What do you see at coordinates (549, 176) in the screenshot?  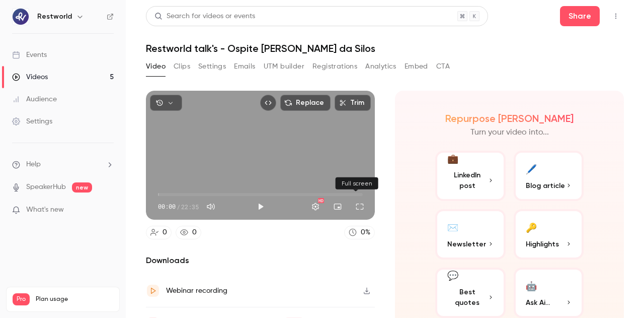 I see `button: 🖊️Blog article` at bounding box center [549, 176].